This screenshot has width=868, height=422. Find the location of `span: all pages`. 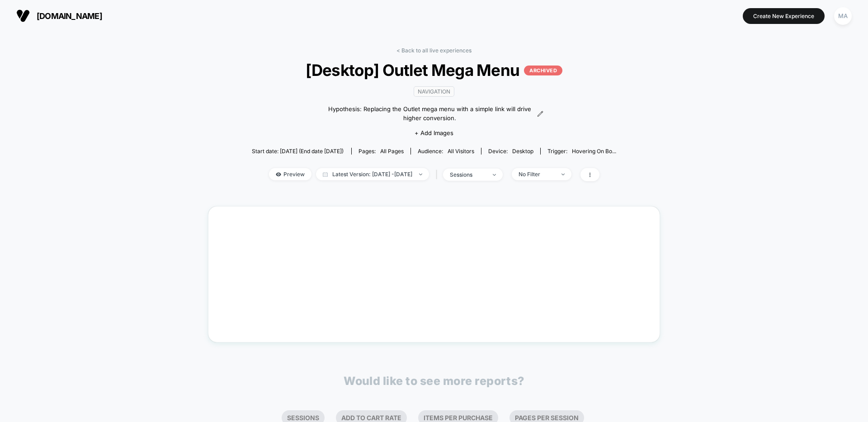

span: all pages is located at coordinates (392, 151).